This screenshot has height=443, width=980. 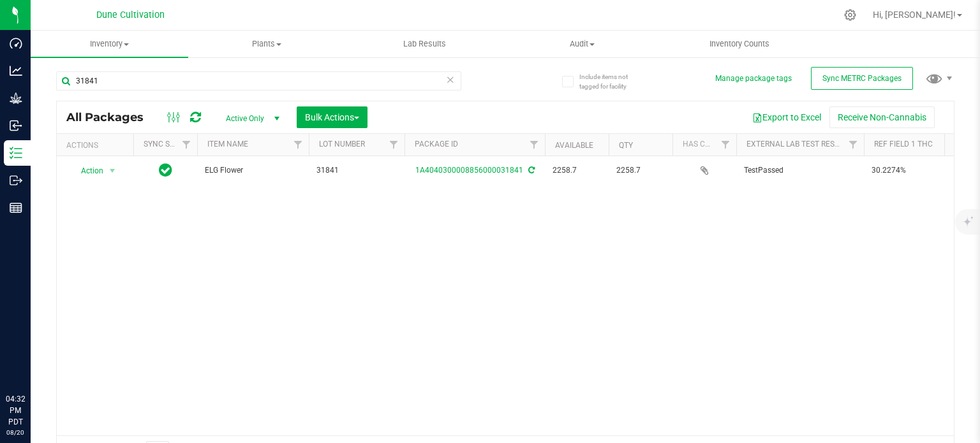 What do you see at coordinates (739, 44) in the screenshot?
I see `span: Inventory Counts` at bounding box center [739, 44].